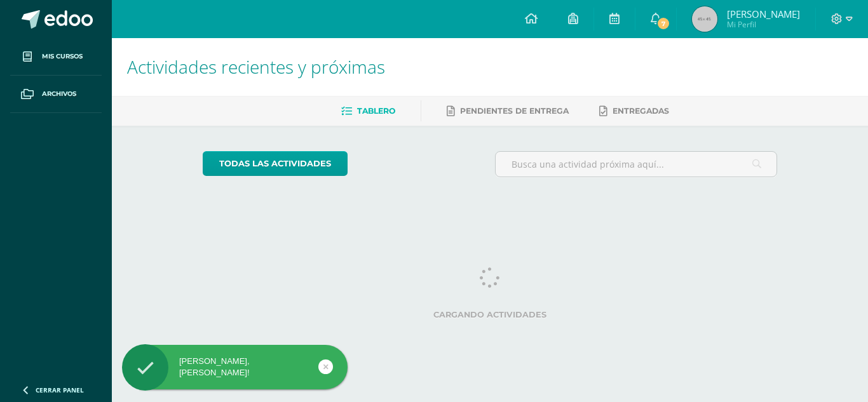  I want to click on a: Mis cursos, so click(56, 56).